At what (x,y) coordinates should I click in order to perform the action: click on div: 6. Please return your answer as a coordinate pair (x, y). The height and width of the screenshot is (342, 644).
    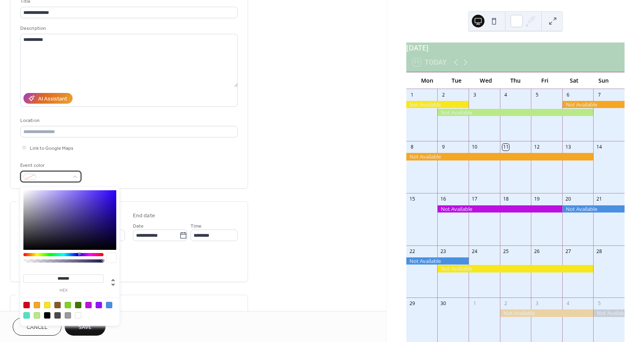
    Looking at the image, I should click on (568, 94).